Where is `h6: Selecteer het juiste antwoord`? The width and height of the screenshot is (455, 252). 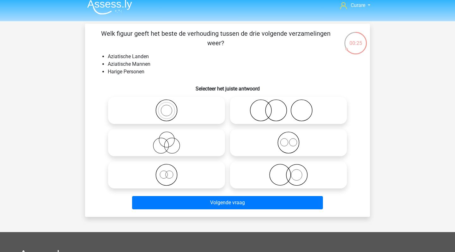 h6: Selecteer het juiste antwoord is located at coordinates (228, 86).